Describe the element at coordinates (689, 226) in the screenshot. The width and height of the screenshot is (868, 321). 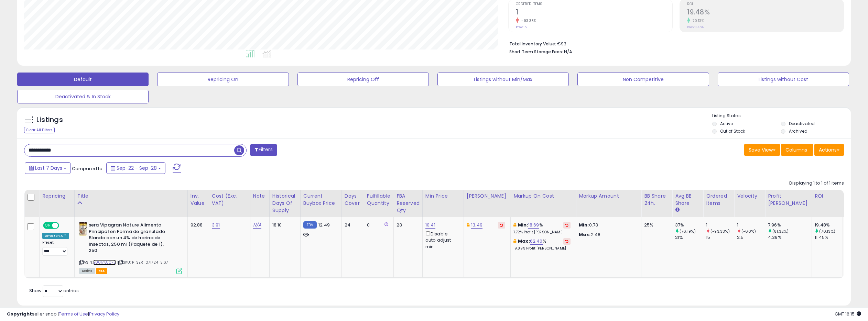
I see `div: 37%` at that location.